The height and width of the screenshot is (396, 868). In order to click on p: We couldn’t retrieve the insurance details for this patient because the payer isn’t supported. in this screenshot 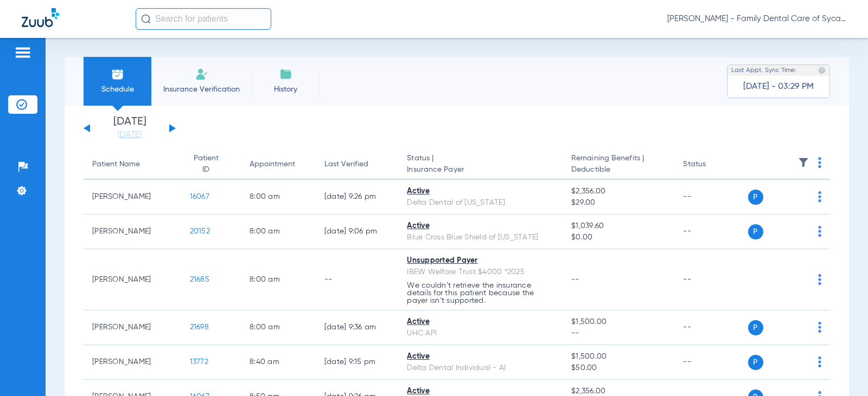, I will do `click(480, 293)`.